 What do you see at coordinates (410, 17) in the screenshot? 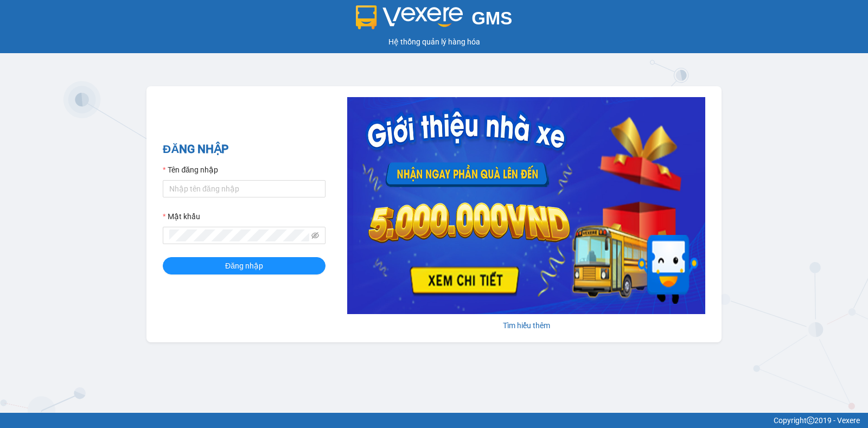
I see `img: logo 2` at bounding box center [410, 17].